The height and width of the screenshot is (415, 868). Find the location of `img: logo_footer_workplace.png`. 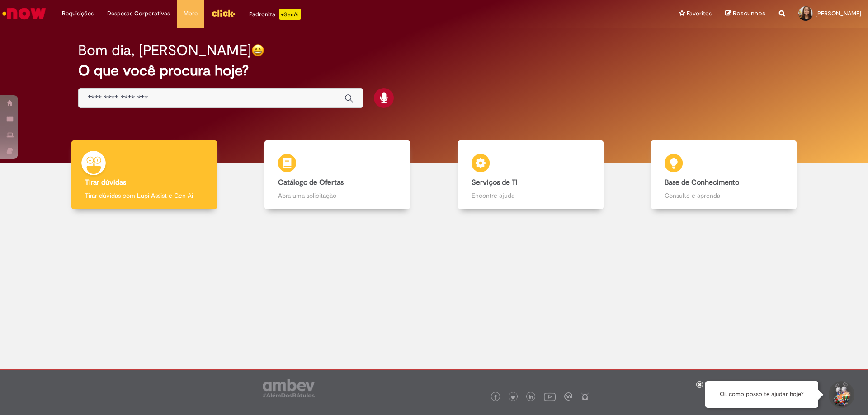

img: logo_footer_workplace.png is located at coordinates (568, 397).